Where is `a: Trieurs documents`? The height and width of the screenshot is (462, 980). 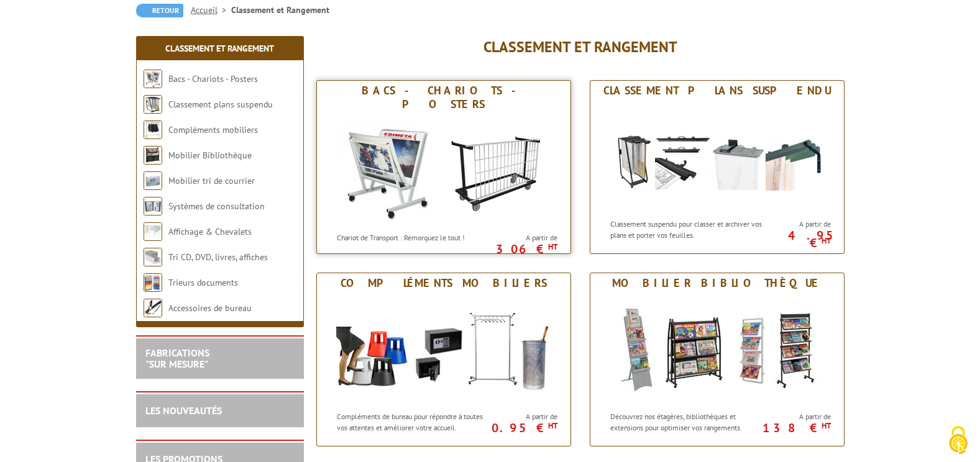 a: Trieurs documents is located at coordinates (203, 283).